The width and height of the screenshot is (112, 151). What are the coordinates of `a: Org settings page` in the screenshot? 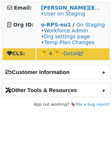 It's located at (67, 37).